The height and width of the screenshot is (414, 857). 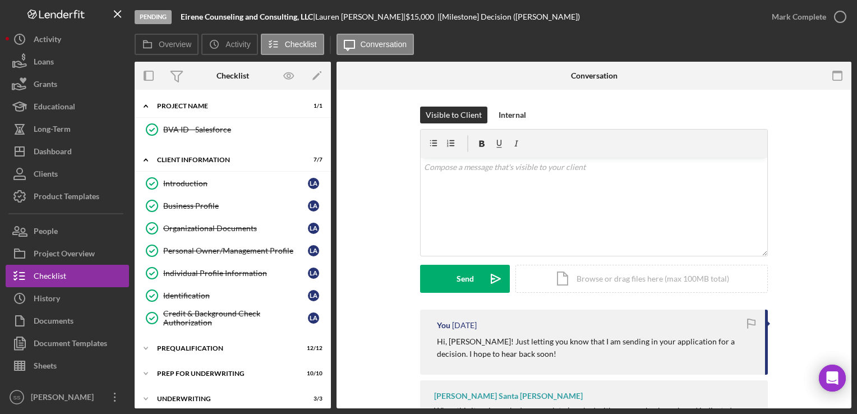 What do you see at coordinates (67, 84) in the screenshot?
I see `a: Grants` at bounding box center [67, 84].